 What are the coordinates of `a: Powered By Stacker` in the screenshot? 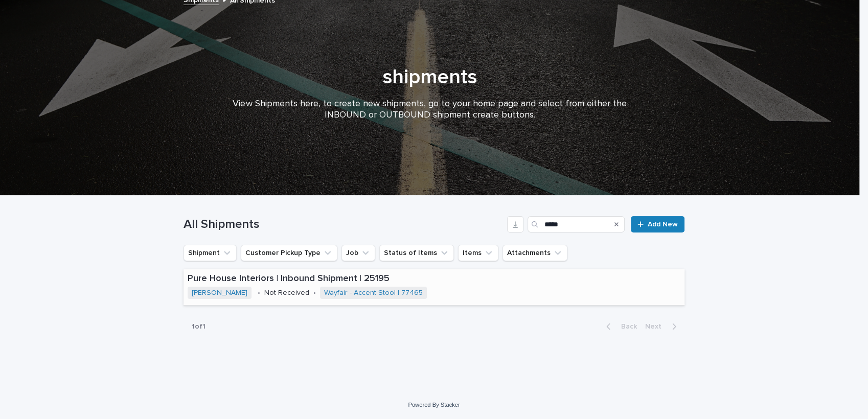 It's located at (434, 405).